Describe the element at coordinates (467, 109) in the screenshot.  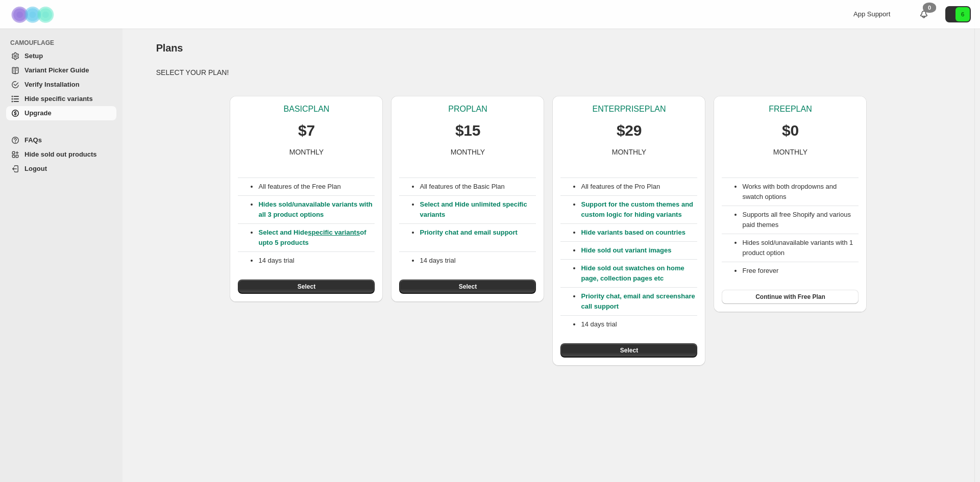
I see `p: PRO PLAN` at that location.